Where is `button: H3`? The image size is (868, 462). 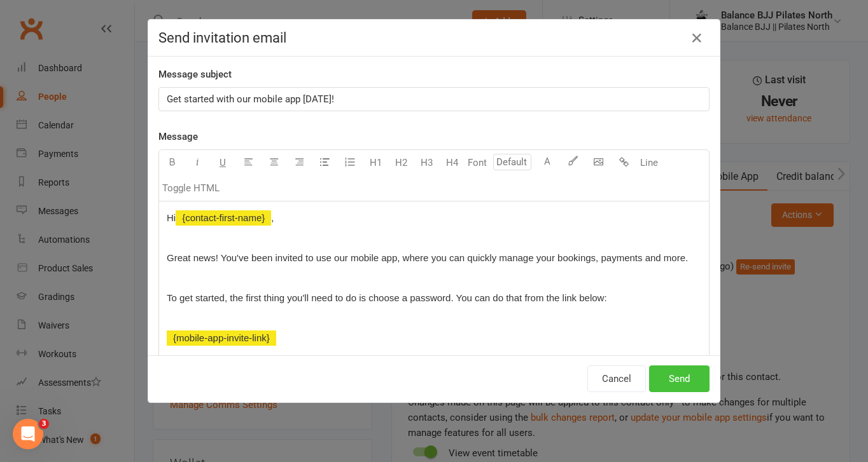
button: H3 is located at coordinates (426, 162).